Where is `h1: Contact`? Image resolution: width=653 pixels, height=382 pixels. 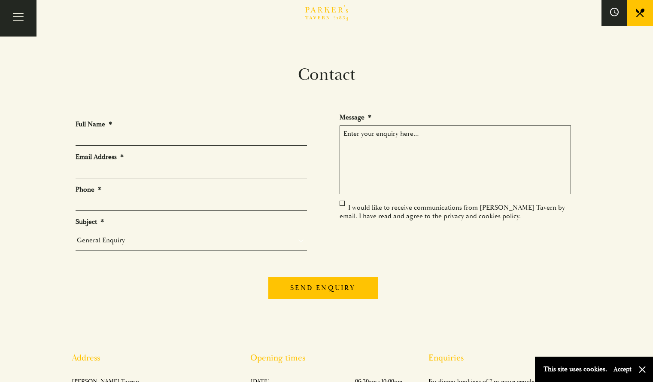 h1: Contact is located at coordinates (327, 75).